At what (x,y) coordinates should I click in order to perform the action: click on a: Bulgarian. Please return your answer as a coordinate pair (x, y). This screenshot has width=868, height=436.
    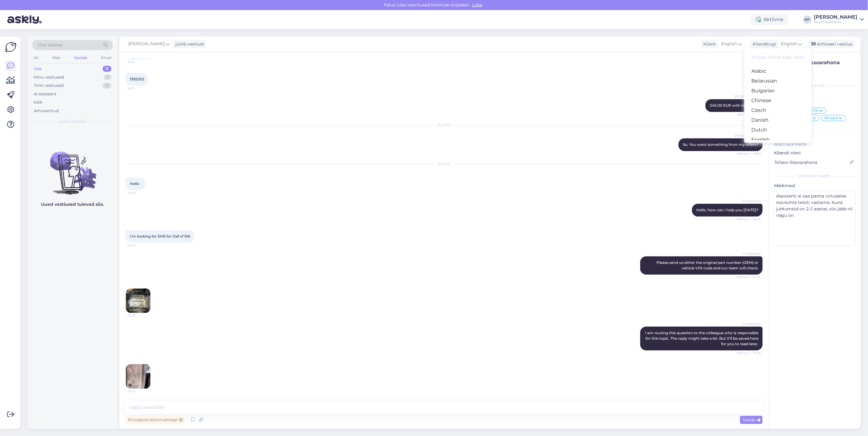
    Looking at the image, I should click on (777, 91).